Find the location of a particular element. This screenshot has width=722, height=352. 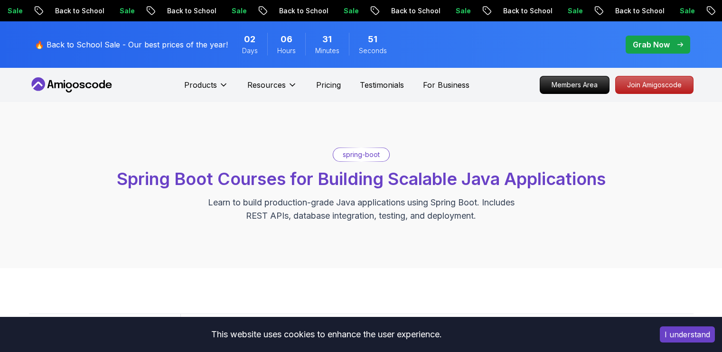

button: Resources is located at coordinates (272, 89).